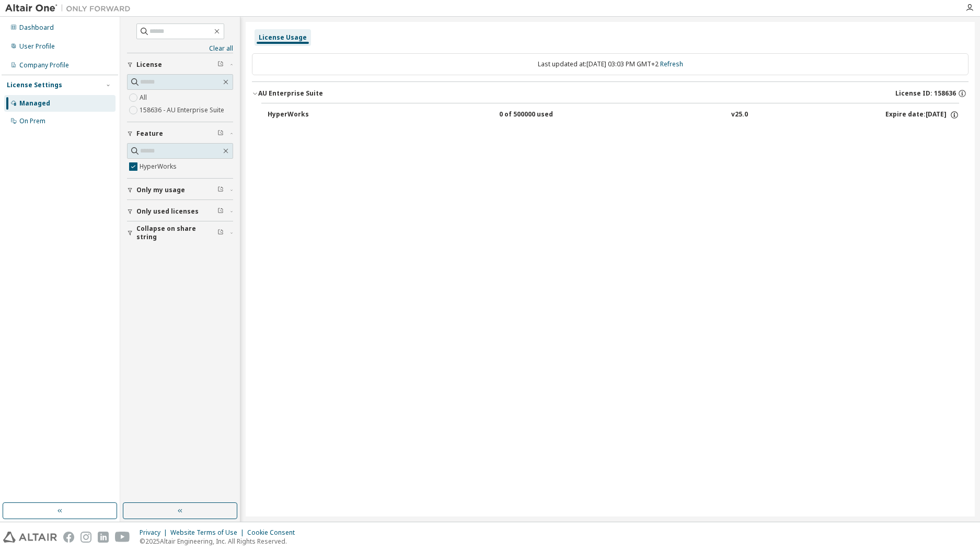  What do you see at coordinates (37, 28) in the screenshot?
I see `div: Dashboard` at bounding box center [37, 28].